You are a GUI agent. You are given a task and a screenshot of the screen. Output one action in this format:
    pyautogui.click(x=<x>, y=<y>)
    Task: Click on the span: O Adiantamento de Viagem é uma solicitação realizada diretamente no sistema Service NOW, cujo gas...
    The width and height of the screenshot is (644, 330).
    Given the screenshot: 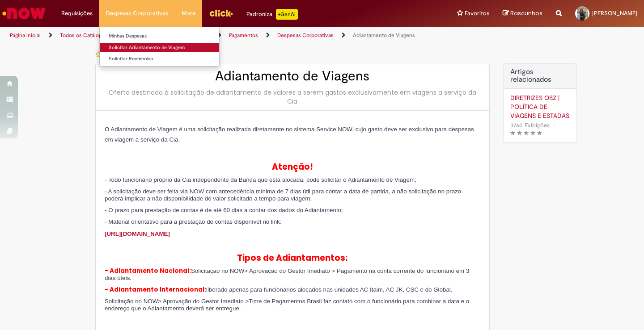 What is the action you would take?
    pyautogui.click(x=290, y=135)
    